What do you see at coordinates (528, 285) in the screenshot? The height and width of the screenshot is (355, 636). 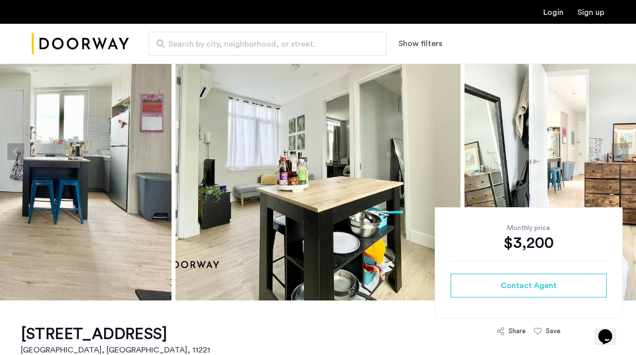 I see `button: button` at bounding box center [528, 285].